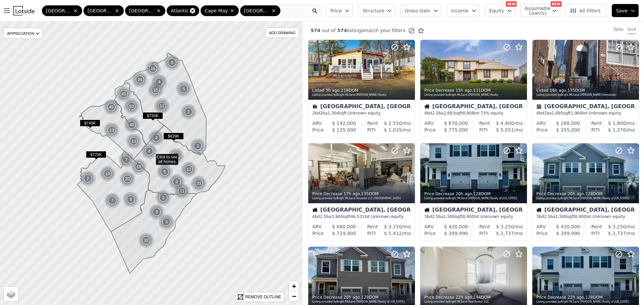  I want to click on button: Equity, so click(500, 11).